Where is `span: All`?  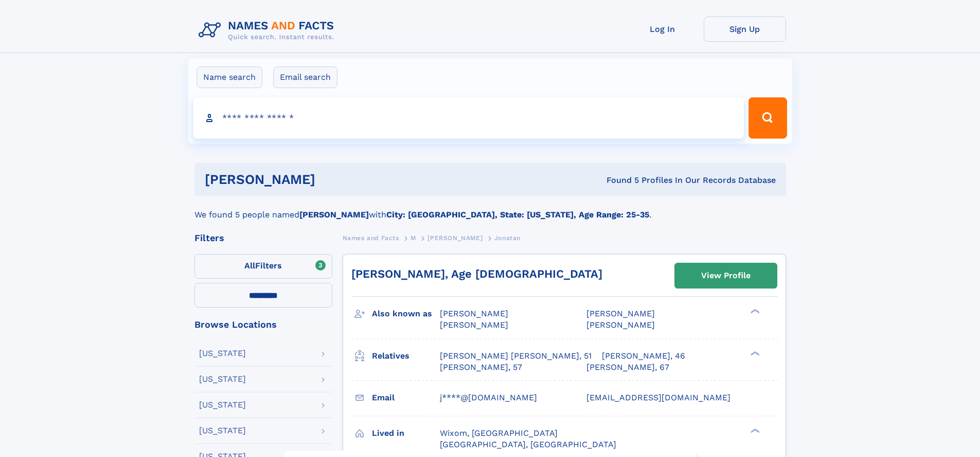
span: All is located at coordinates (250, 265).